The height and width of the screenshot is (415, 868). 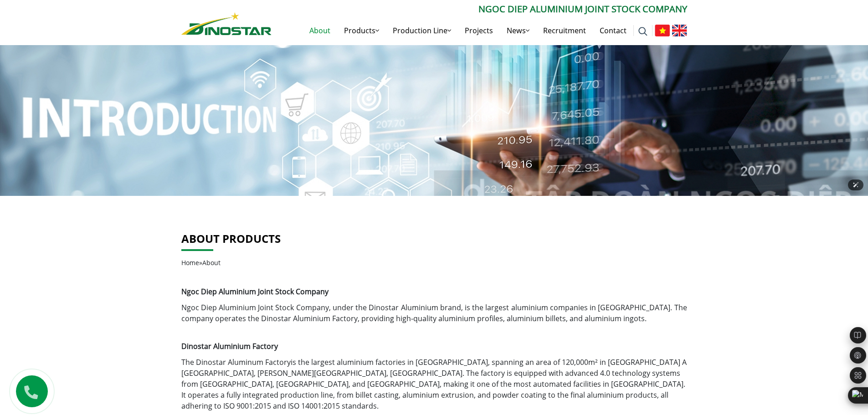 I want to click on a: About, so click(x=320, y=31).